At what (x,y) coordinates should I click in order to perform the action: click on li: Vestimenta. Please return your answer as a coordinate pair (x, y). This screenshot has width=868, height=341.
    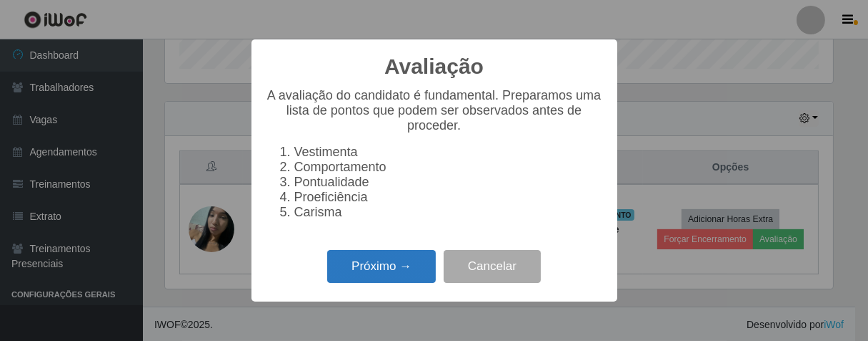
    Looking at the image, I should click on (449, 152).